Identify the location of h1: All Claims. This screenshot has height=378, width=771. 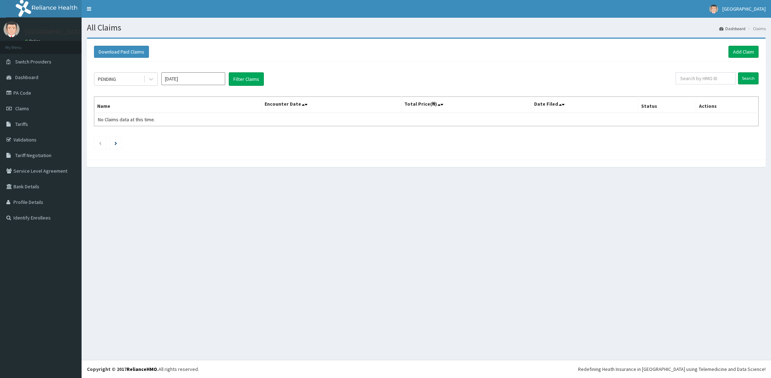
(426, 28).